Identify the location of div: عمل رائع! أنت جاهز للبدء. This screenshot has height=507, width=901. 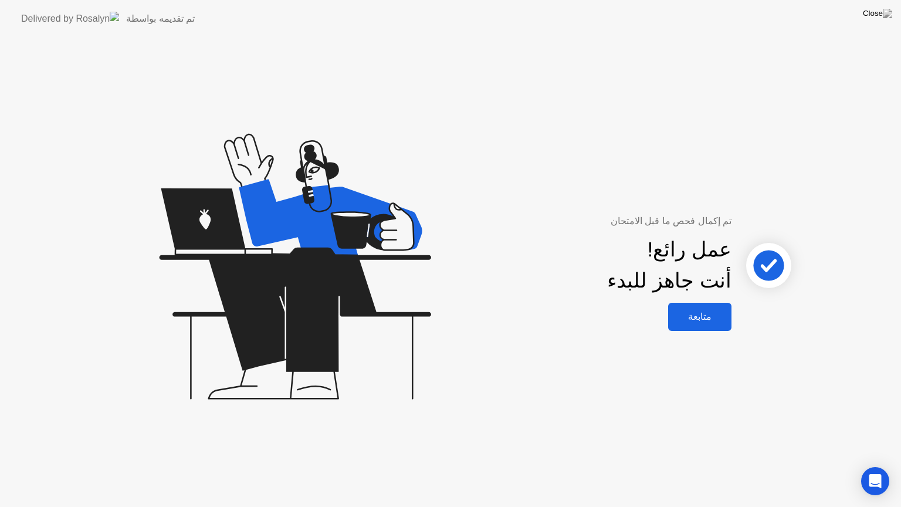
(669, 265).